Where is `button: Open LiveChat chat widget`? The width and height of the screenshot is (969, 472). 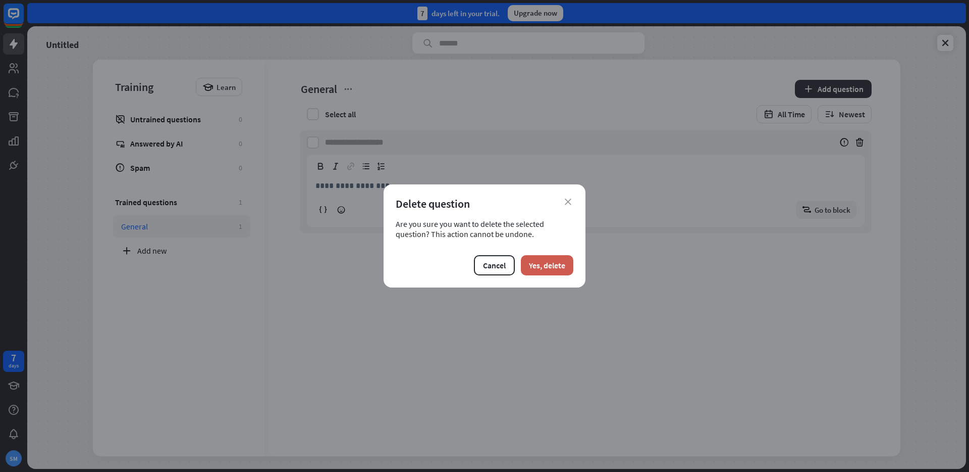
button: Open LiveChat chat widget is located at coordinates (23, 19).